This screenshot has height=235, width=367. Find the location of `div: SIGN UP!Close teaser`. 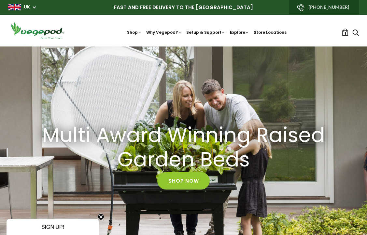

div: SIGN UP!Close teaser is located at coordinates (53, 227).